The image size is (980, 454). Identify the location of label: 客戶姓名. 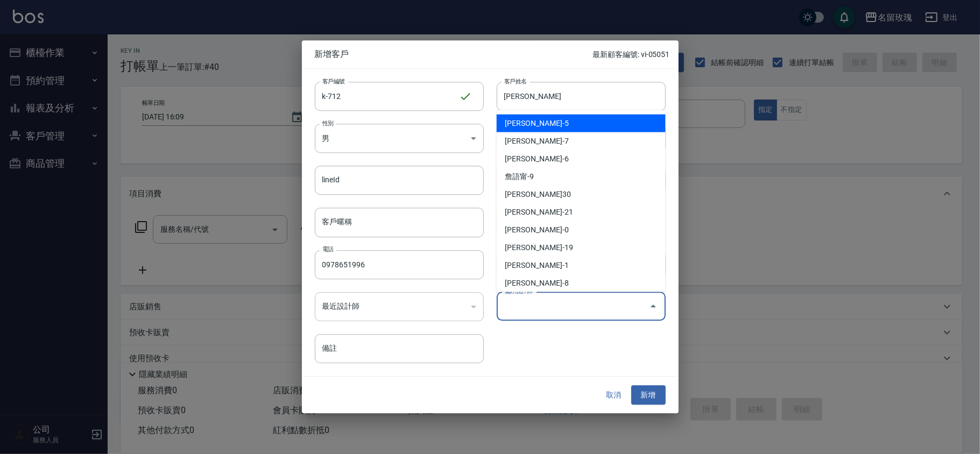
(515, 81).